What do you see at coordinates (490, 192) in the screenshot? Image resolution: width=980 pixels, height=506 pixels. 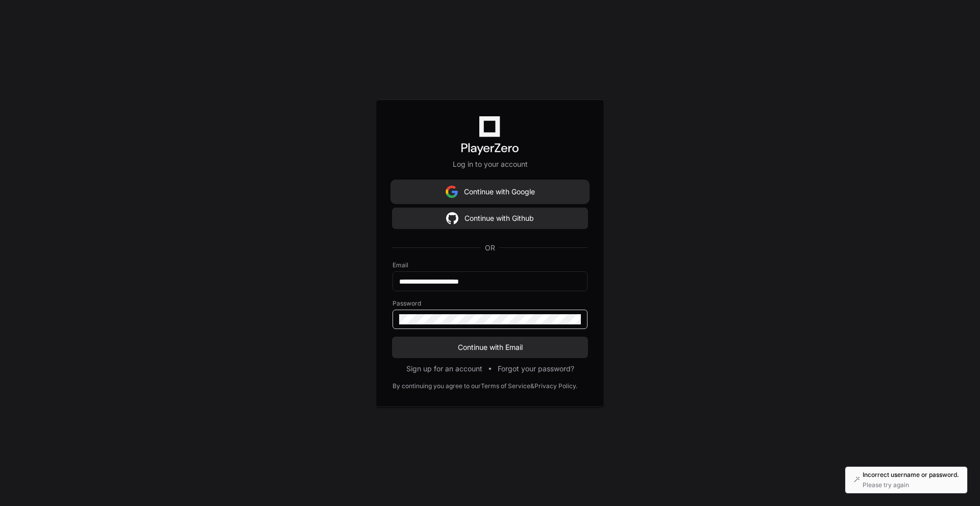 I see `button: Continue with Google` at bounding box center [490, 192].